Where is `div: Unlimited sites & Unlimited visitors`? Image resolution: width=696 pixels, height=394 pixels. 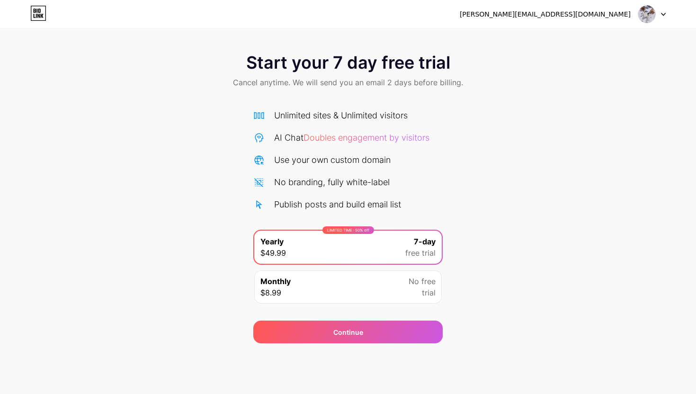
div: Unlimited sites & Unlimited visitors is located at coordinates (341, 115).